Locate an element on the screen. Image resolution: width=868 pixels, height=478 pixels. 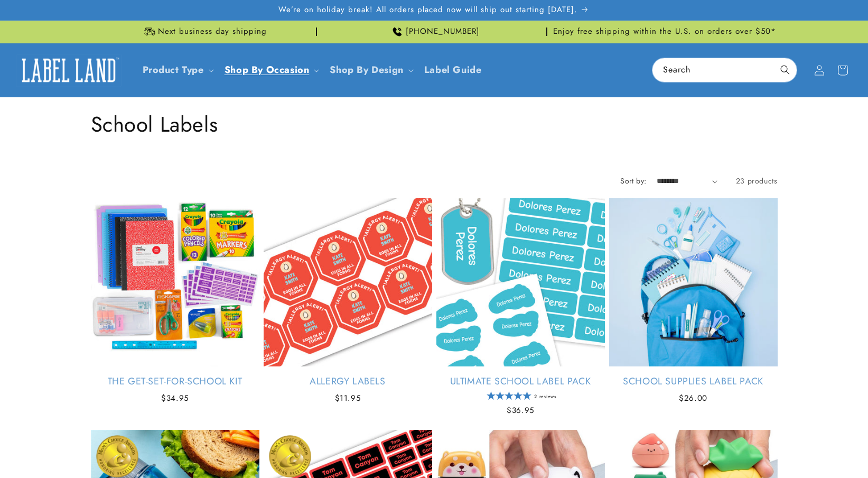
summary: Product Type is located at coordinates (177, 70).